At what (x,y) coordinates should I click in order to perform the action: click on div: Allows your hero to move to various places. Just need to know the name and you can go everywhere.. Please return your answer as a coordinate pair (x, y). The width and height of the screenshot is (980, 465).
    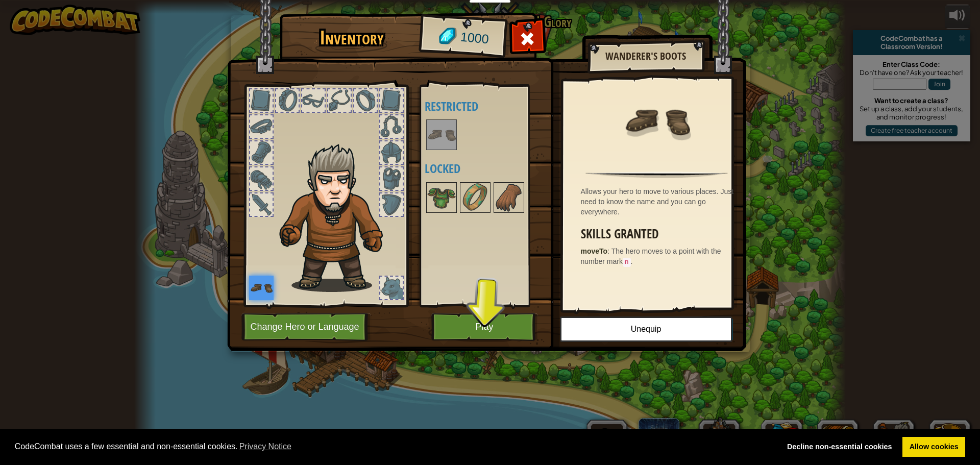
    Looking at the image, I should click on (659, 201).